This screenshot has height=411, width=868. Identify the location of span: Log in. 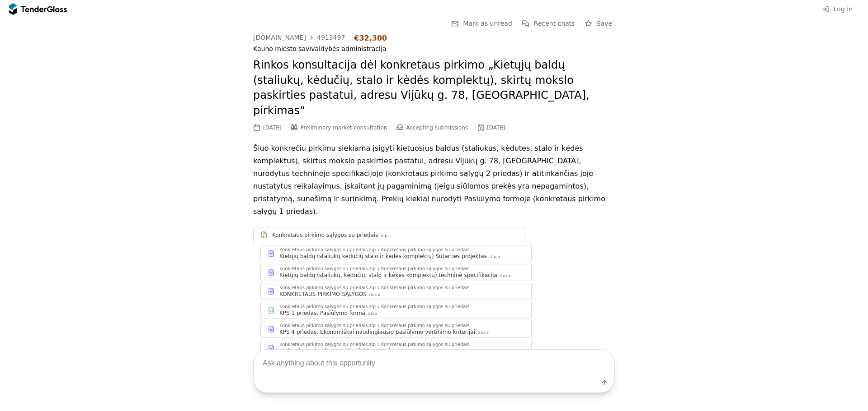
(843, 9).